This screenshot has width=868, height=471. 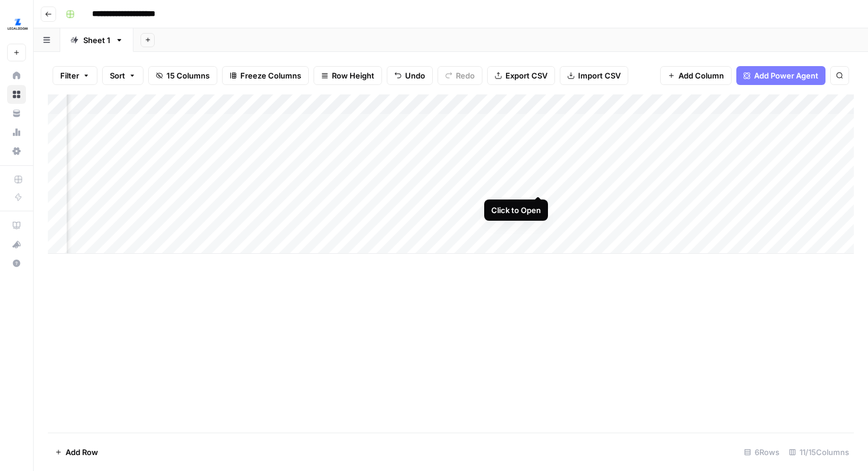 What do you see at coordinates (271, 76) in the screenshot?
I see `span: Freeze Columns` at bounding box center [271, 76].